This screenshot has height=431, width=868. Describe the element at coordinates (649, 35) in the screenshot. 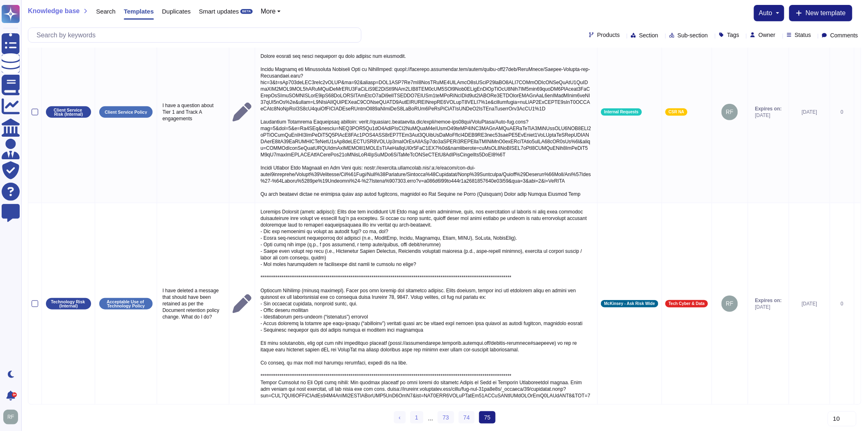

I see `span: Section` at that location.